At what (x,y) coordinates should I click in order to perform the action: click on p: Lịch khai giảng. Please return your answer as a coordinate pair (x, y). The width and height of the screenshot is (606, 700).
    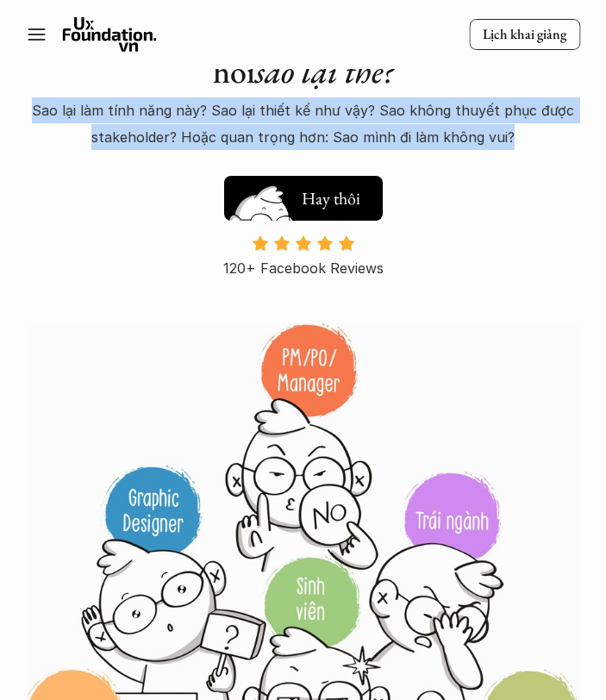
    Looking at the image, I should click on (524, 34).